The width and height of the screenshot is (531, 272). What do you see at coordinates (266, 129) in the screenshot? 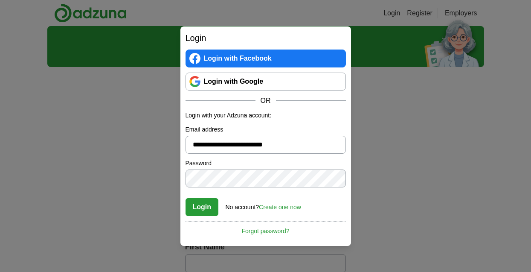
I see `label: Email address` at bounding box center [266, 129].